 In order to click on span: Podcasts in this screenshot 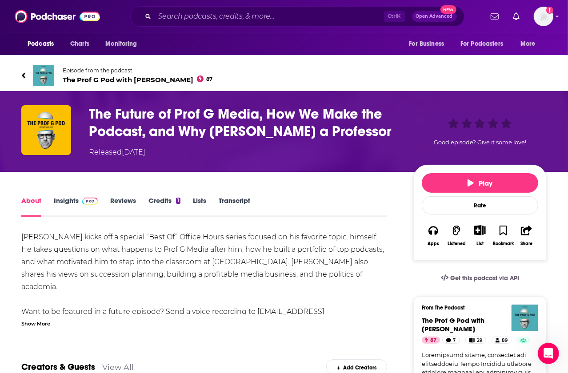, I will do `click(40, 44)`.